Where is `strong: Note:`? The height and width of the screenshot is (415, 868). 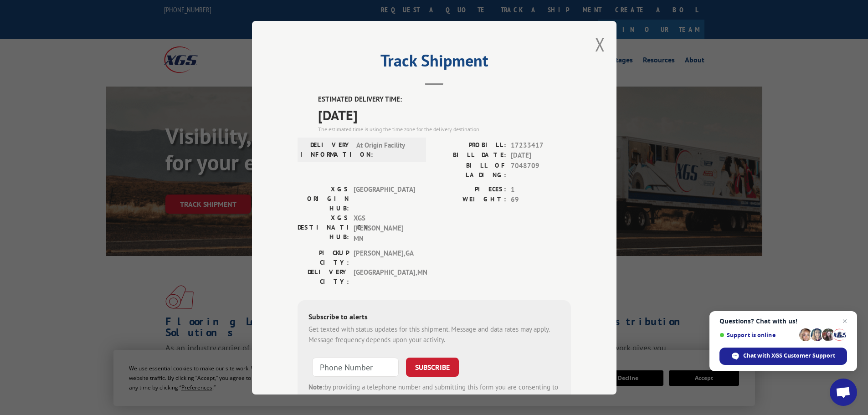 strong: Note: is located at coordinates (316, 386).